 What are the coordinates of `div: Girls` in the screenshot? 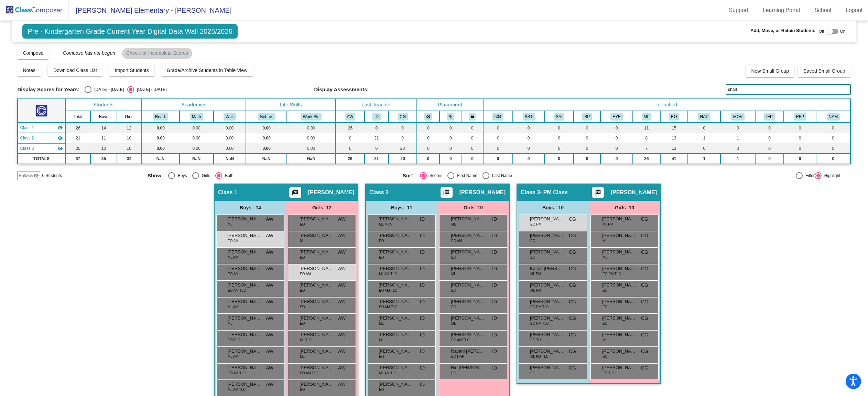 It's located at (205, 175).